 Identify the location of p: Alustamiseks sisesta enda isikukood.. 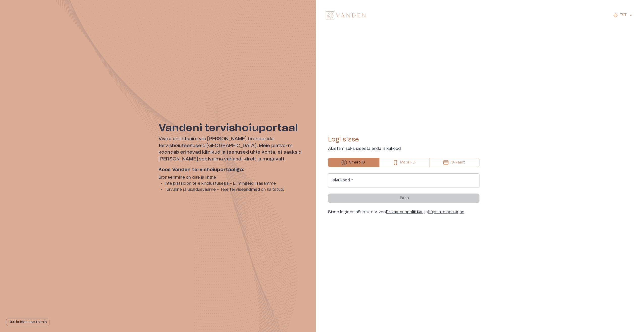
(404, 148).